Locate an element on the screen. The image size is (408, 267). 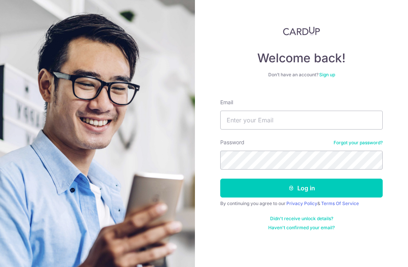
div: By continuing you agree to our & is located at coordinates (302, 204).